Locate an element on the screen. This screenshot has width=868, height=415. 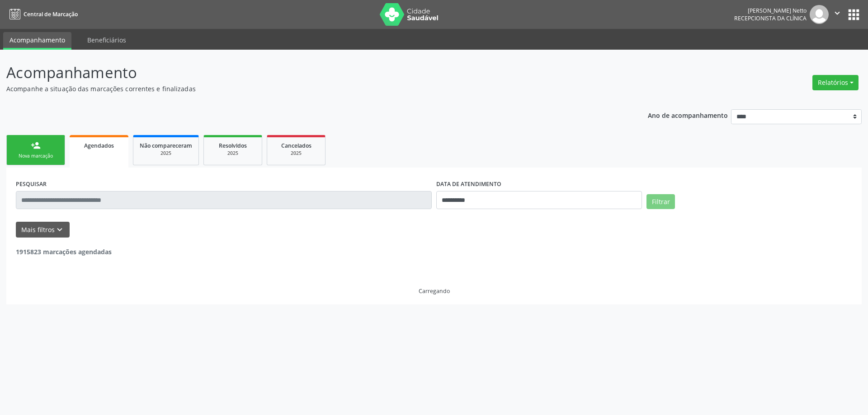
button: Relatórios is located at coordinates (835, 82).